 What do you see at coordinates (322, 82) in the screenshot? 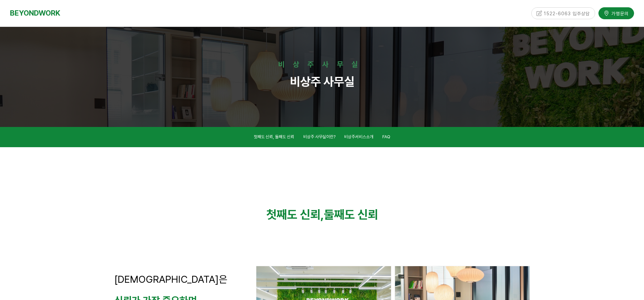
I see `strong: 비상주 사무실` at bounding box center [322, 82].